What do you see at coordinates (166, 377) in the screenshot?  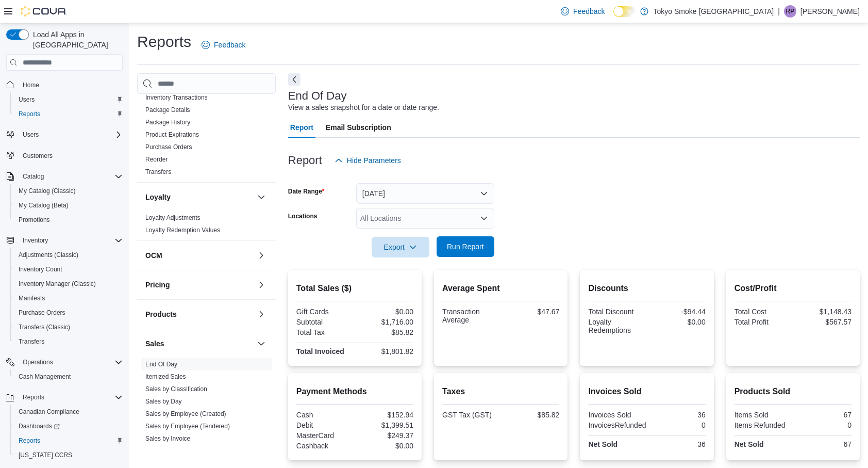 I see `span: Itemized Sales` at bounding box center [166, 377].